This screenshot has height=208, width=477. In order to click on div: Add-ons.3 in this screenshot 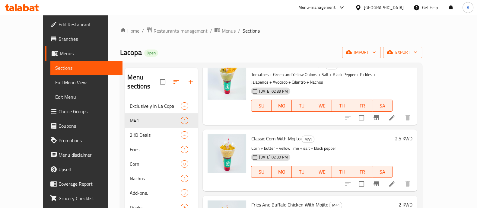, I will do `click(161, 193)`.